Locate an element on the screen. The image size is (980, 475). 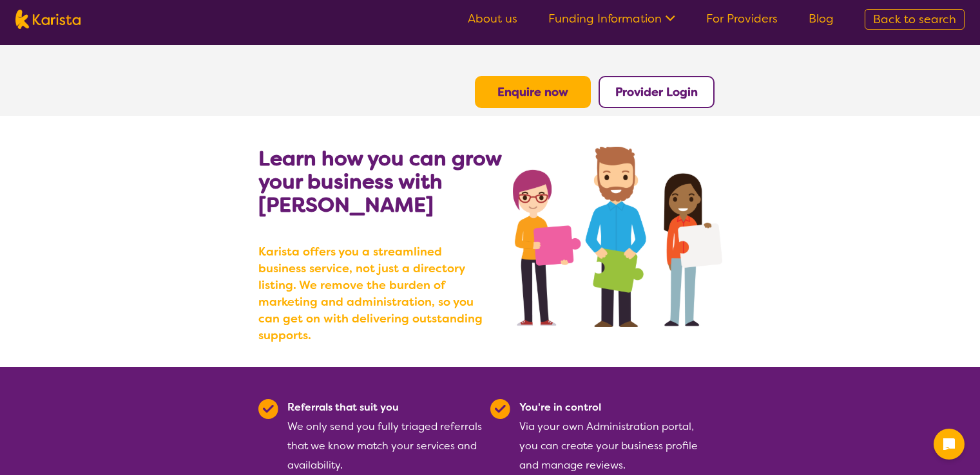
img: Karista logo is located at coordinates (47, 19).